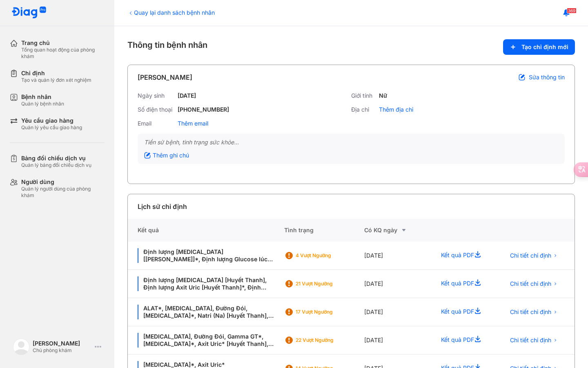  I want to click on div: Tạo và quản lý đơn xét nghiệm, so click(56, 80).